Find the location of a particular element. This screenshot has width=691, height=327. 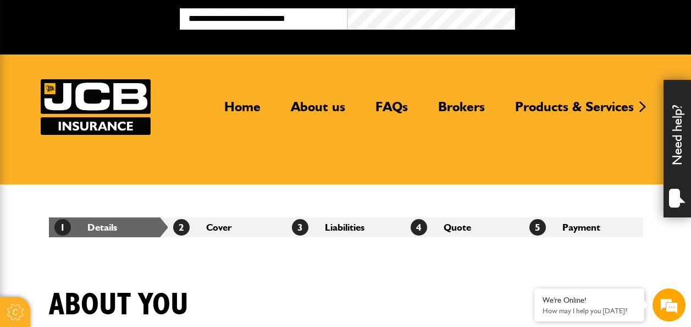

h1: About you is located at coordinates (119, 305).